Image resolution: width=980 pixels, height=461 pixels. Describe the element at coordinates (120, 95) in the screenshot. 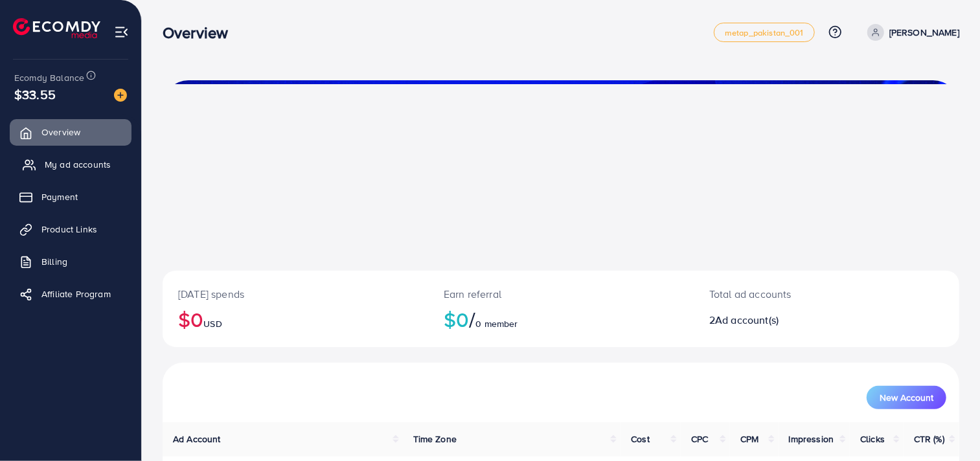

I see `img: image` at that location.